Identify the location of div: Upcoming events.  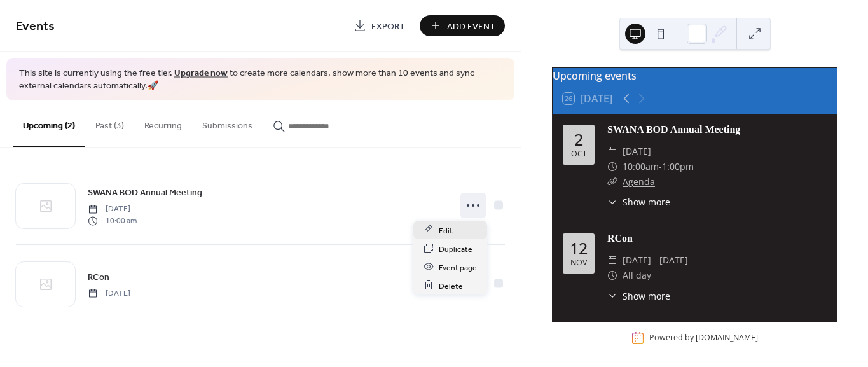
(694, 76).